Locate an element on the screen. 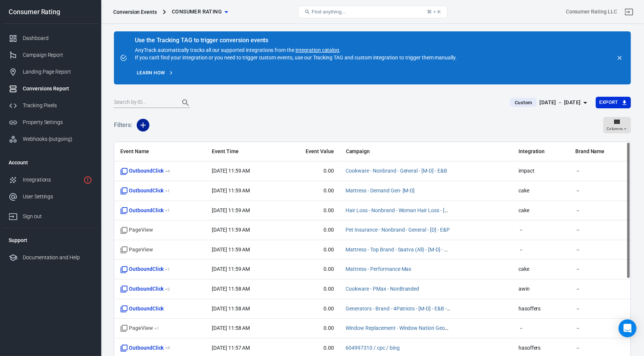 The image size is (644, 356). div: Account id: U3CoJP5n is located at coordinates (591, 12).